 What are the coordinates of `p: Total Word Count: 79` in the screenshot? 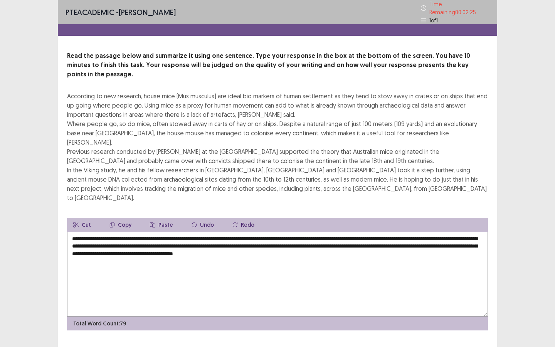 It's located at (99, 323).